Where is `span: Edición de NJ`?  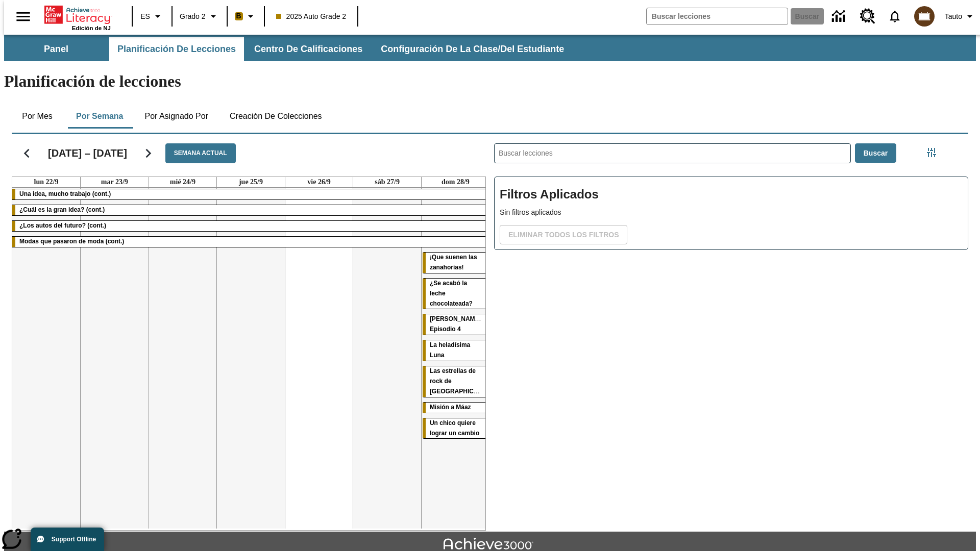 span: Edición de NJ is located at coordinates (92, 28).